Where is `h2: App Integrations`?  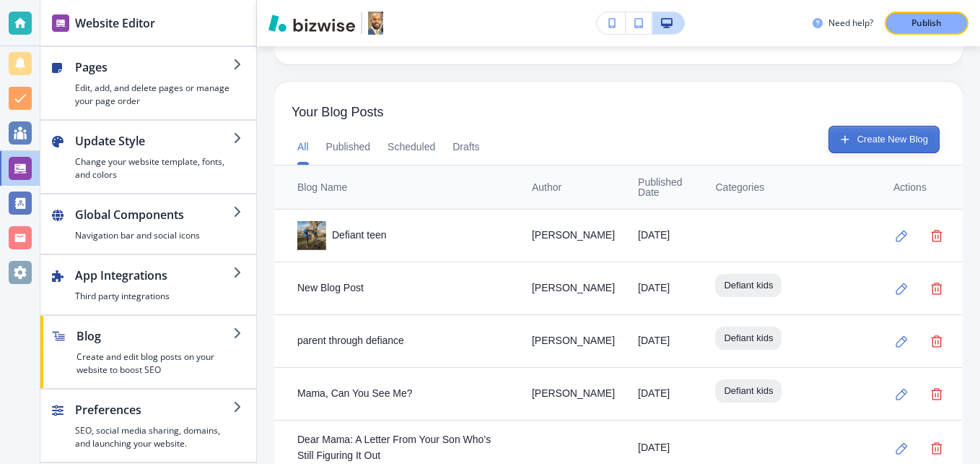 h2: App Integrations is located at coordinates (154, 276).